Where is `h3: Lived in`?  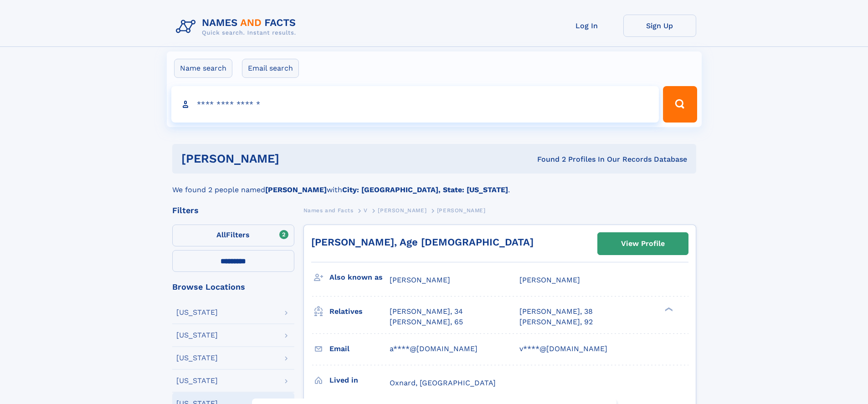
h3: Lived in is located at coordinates (359, 380).